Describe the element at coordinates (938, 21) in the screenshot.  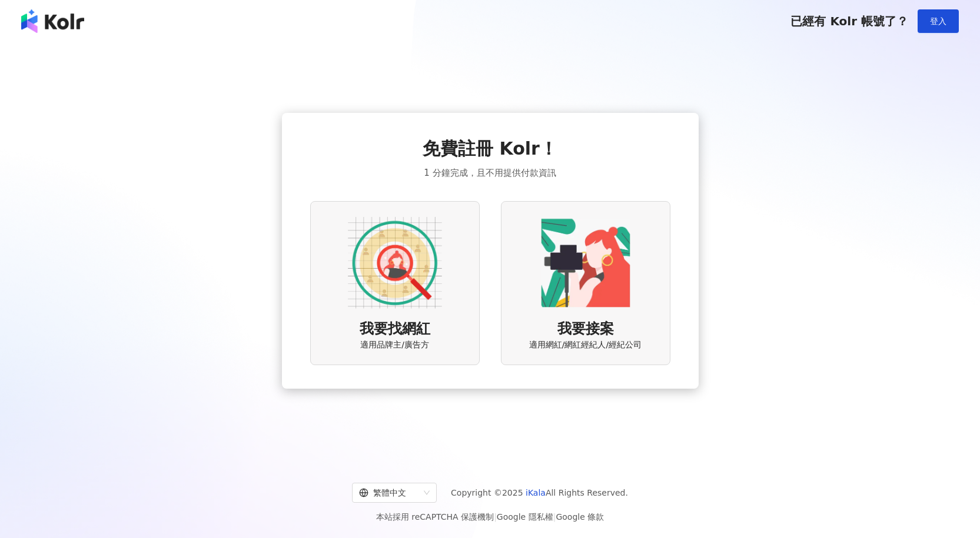
I see `button: 登入` at that location.